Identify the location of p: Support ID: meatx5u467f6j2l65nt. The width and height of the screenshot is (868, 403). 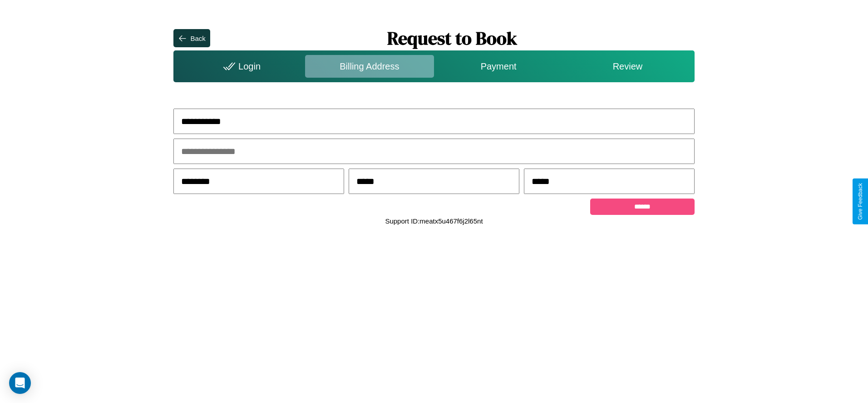
(434, 221).